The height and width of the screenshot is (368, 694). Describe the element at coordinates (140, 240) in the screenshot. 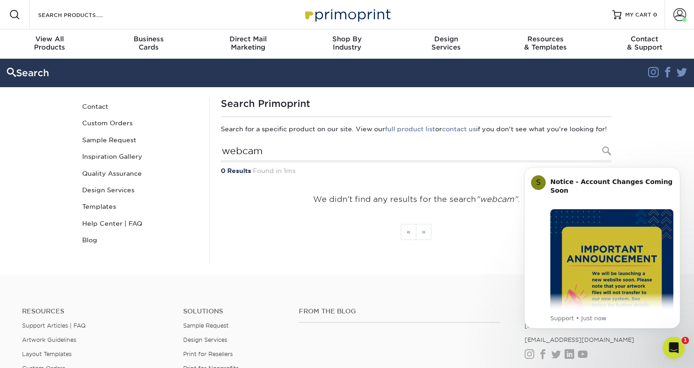

I see `a: Blog` at that location.